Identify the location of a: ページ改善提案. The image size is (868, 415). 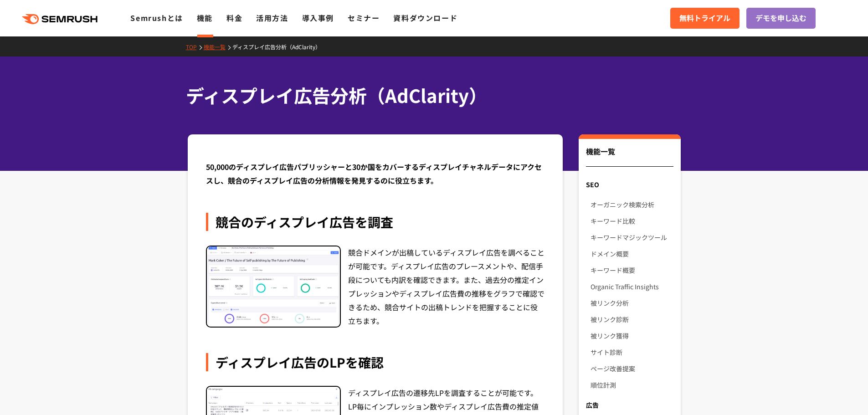
(632, 368).